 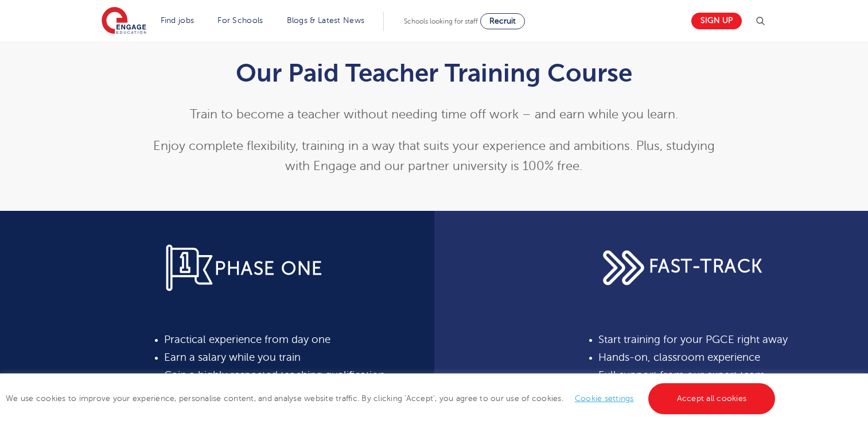 I want to click on span: Full support from our expert team, so click(x=681, y=375).